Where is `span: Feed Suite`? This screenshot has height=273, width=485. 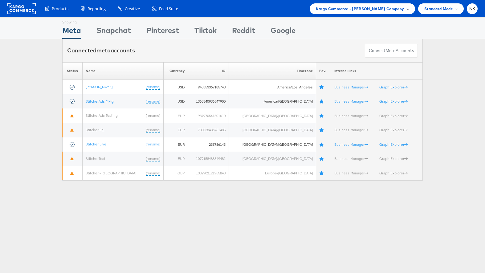
span: Feed Suite is located at coordinates (169, 9).